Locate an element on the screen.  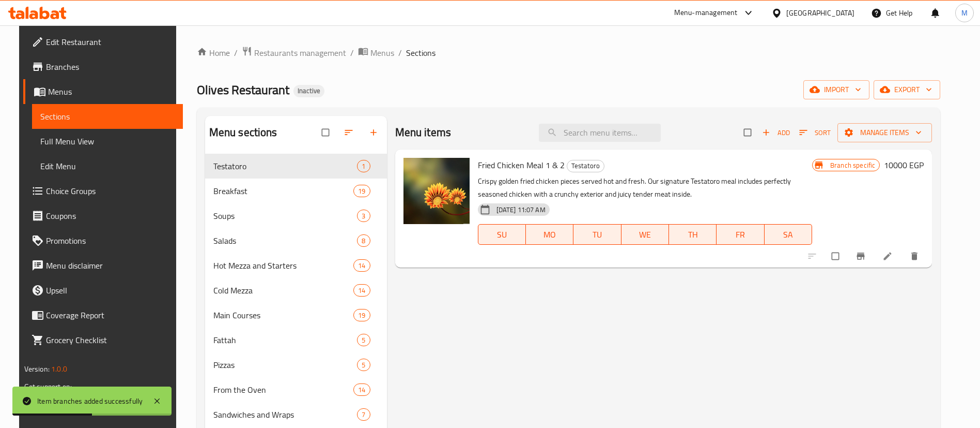
span: Select section is located at coordinates (749, 133).